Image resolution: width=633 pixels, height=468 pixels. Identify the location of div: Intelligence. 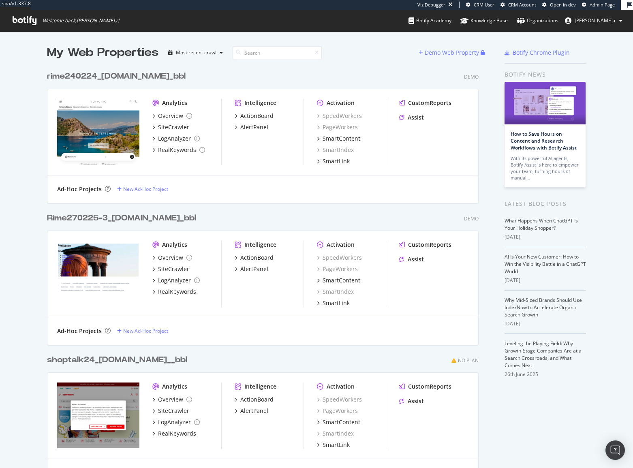
(260, 387).